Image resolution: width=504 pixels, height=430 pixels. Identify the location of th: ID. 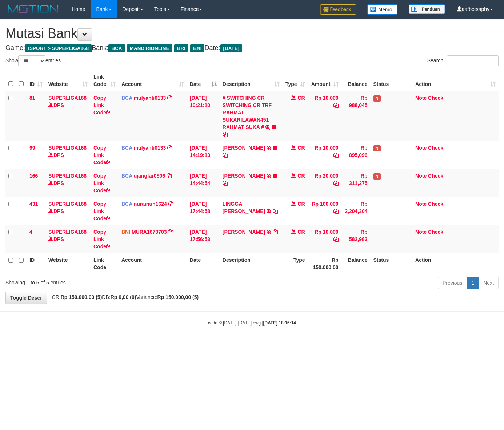
(36, 263).